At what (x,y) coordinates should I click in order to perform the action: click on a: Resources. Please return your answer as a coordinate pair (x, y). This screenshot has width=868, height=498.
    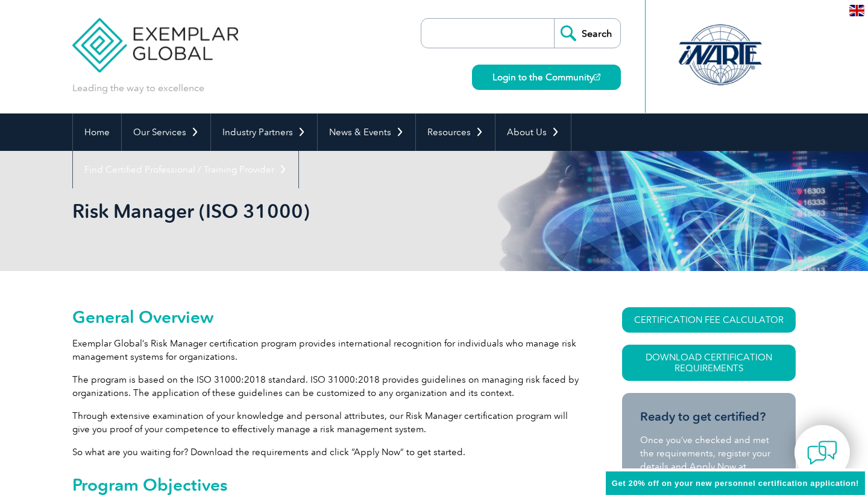
    Looking at the image, I should click on (455, 132).